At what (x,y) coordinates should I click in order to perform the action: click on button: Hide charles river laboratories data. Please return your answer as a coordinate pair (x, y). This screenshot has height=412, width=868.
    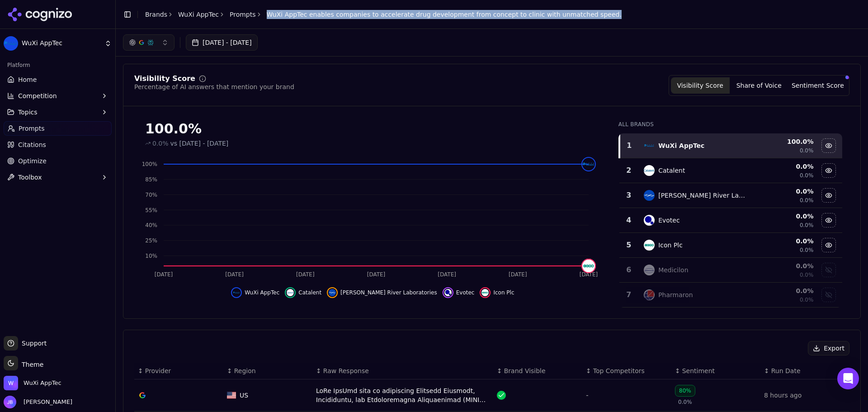
    Looking at the image, I should click on (382, 293).